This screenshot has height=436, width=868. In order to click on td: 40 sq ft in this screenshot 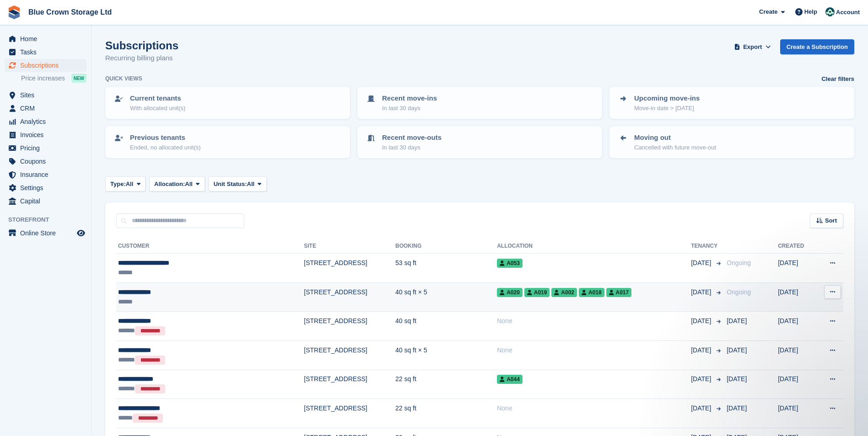, I will do `click(446, 327)`.